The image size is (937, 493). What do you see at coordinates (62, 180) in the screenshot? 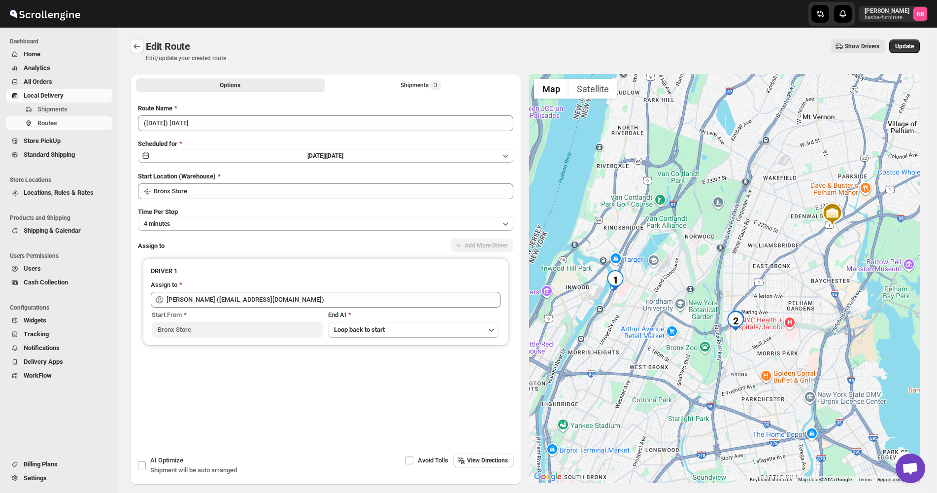
I see `span: Store Locations` at bounding box center [62, 180].